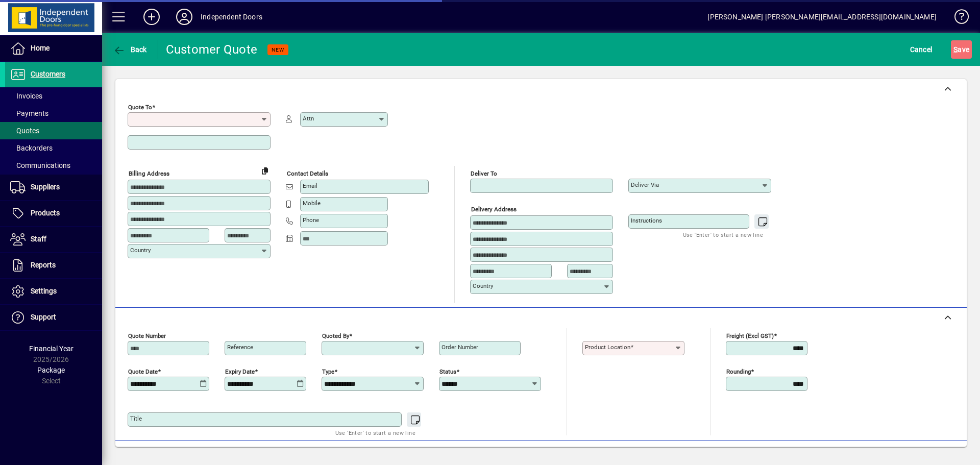 Image resolution: width=980 pixels, height=465 pixels. I want to click on a: Staff, so click(54, 240).